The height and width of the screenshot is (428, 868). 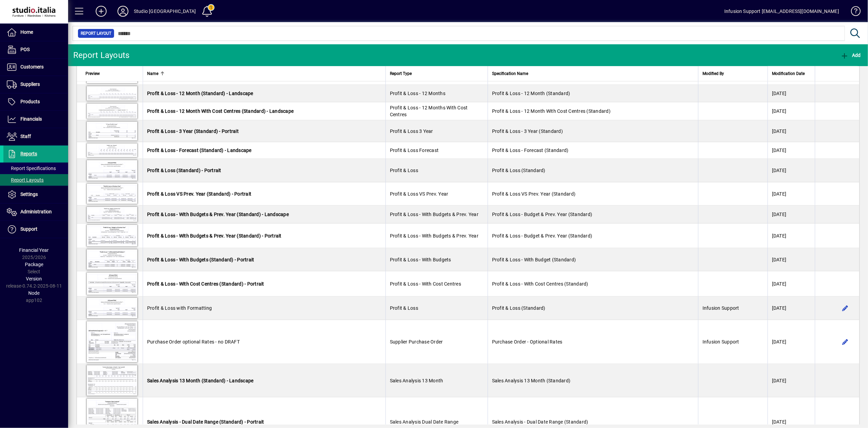 I want to click on div: Report Layouts, so click(x=101, y=55).